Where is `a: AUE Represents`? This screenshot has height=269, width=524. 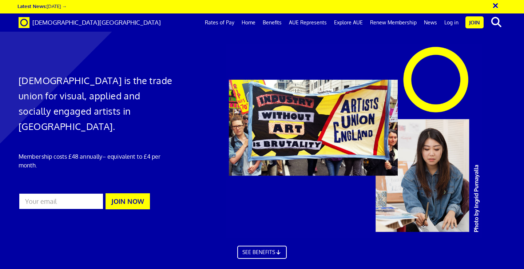
a: AUE Represents is located at coordinates (308, 23).